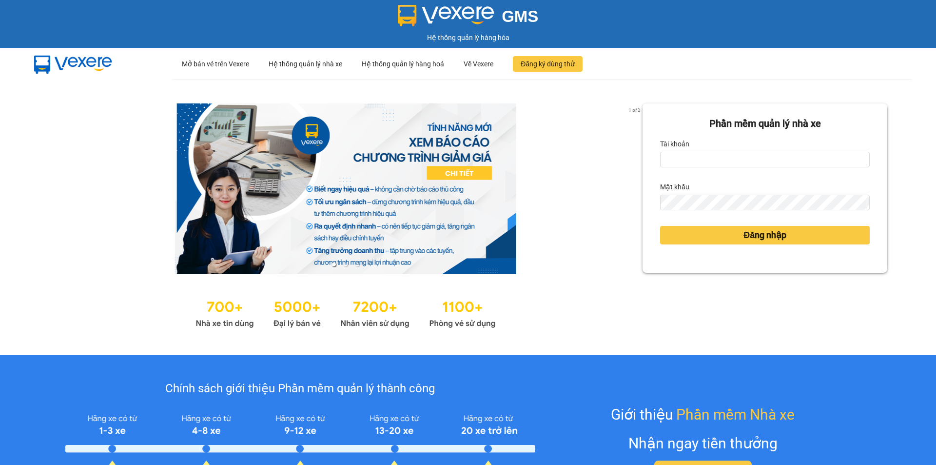 The width and height of the screenshot is (936, 465). Describe the element at coordinates (702, 414) in the screenshot. I see `div: Giới thiệu` at that location.